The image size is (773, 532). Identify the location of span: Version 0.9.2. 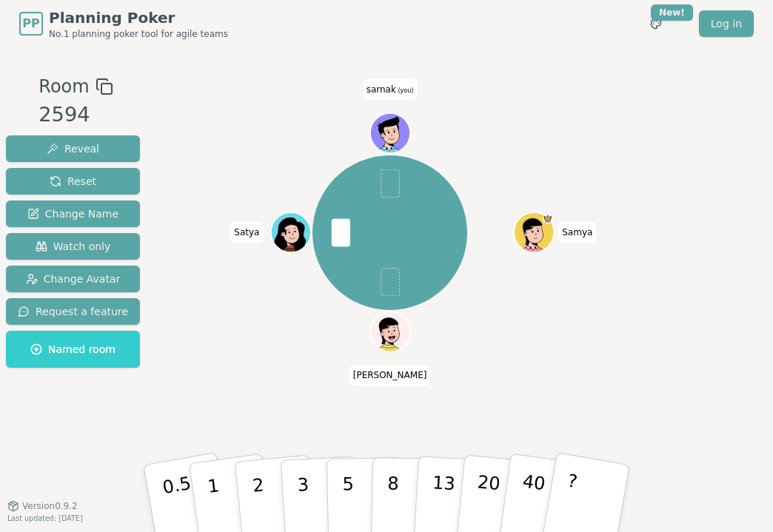
(49, 506).